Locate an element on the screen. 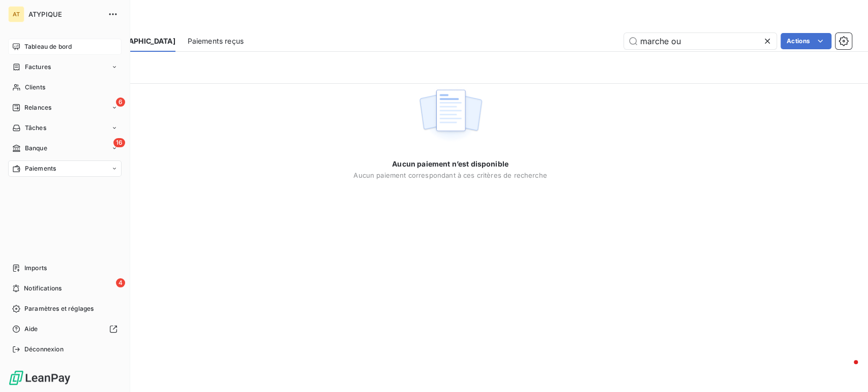 This screenshot has height=392, width=868. span: ATYPIQUE is located at coordinates (65, 14).